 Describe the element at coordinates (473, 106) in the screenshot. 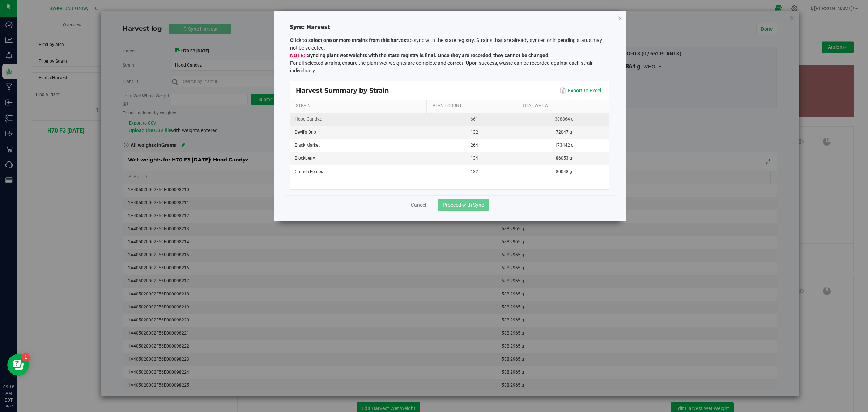

I see `a: Plant Count` at that location.